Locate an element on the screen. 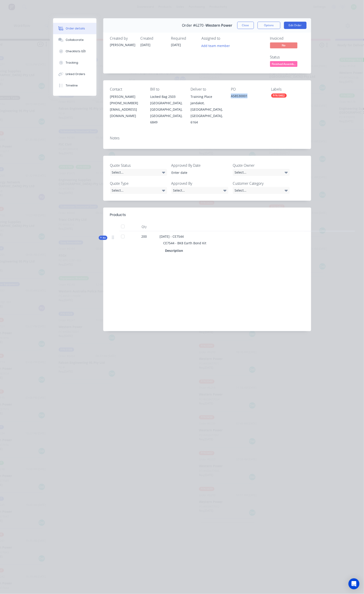 The width and height of the screenshot is (364, 594). div: Created by is located at coordinates (122, 38).